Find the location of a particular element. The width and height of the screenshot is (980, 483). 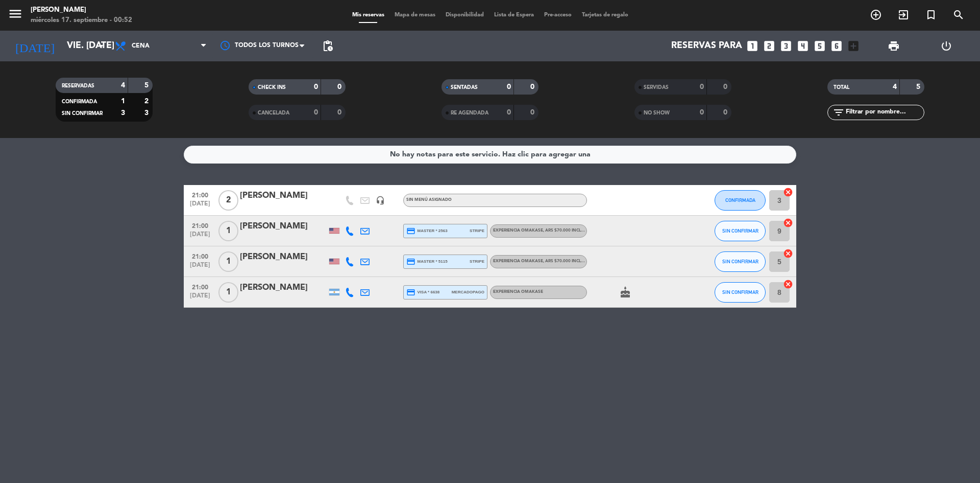

i: looks_two is located at coordinates (769, 46).